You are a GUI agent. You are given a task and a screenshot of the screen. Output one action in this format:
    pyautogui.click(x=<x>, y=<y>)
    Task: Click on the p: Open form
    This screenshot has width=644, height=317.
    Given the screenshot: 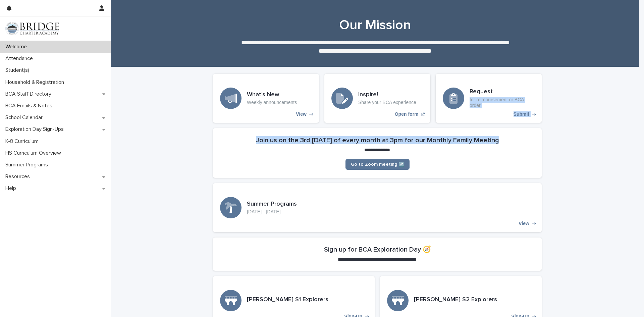 What is the action you would take?
    pyautogui.click(x=407, y=114)
    